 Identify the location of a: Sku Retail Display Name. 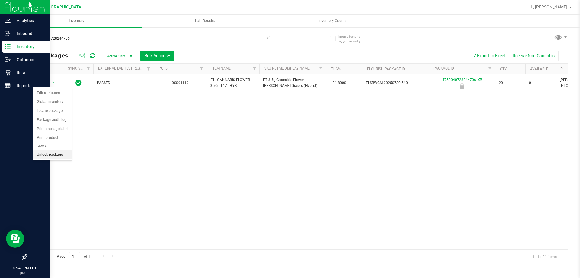
(287, 68).